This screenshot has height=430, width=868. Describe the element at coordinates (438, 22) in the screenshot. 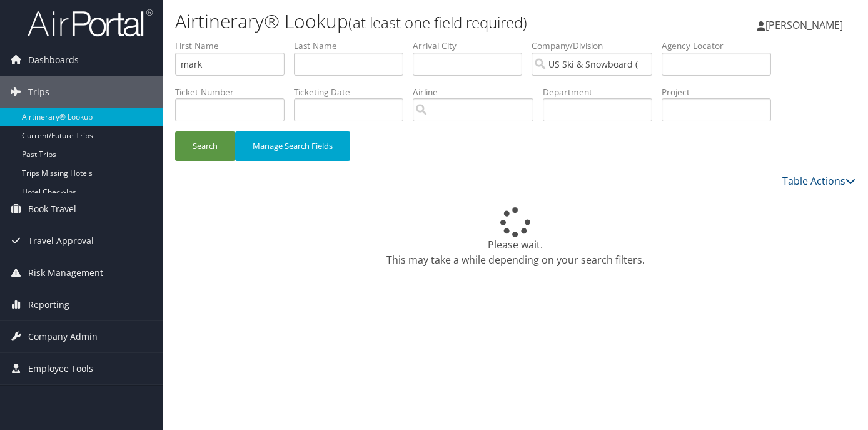

I see `small: (at least one field required)` at that location.